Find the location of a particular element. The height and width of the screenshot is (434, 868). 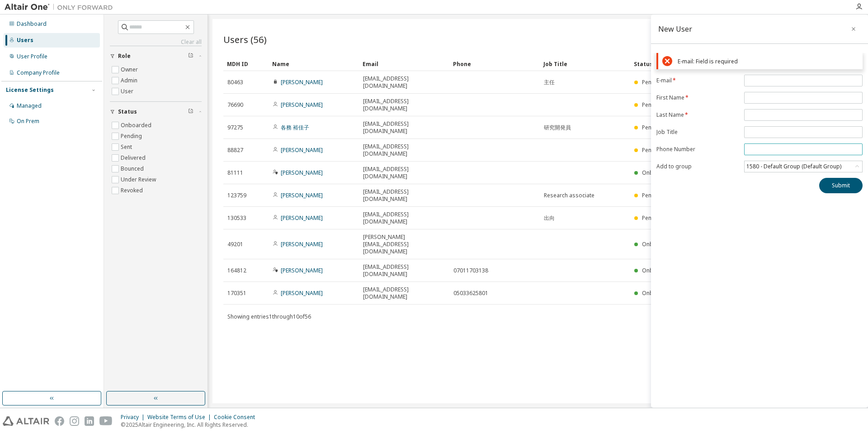

span: 164812 is located at coordinates (237, 271).